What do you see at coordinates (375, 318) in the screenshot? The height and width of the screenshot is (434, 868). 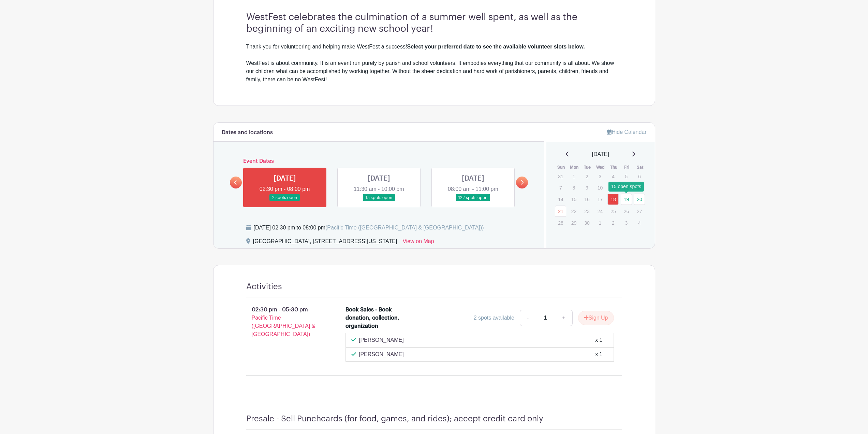 I see `div: Book Sales - Book donation, collection, organization` at bounding box center [375, 318].